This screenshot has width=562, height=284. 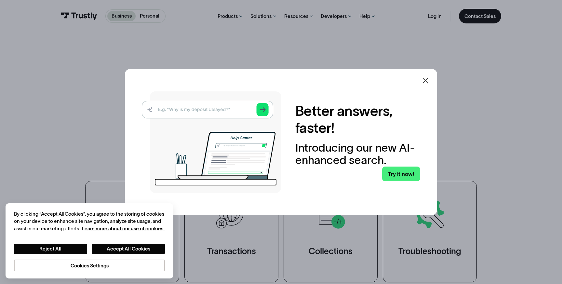 What do you see at coordinates (358, 119) in the screenshot?
I see `h2: Better answers, faster!` at bounding box center [358, 119].